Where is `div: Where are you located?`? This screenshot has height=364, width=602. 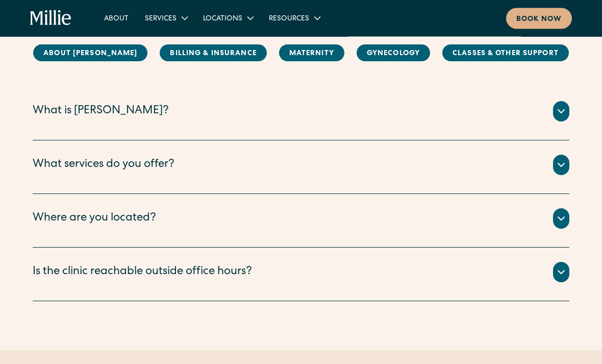 div: Where are you located? is located at coordinates (95, 219).